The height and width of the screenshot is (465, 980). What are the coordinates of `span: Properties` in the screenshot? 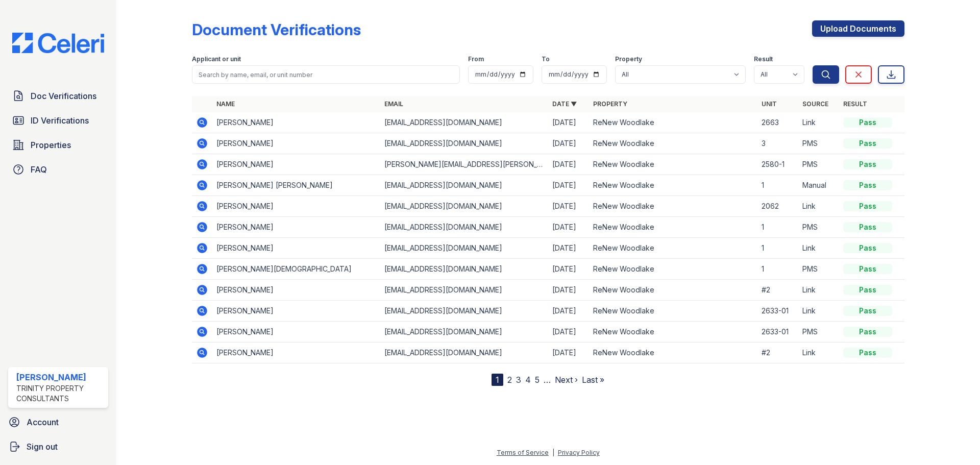 It's located at (50, 145).